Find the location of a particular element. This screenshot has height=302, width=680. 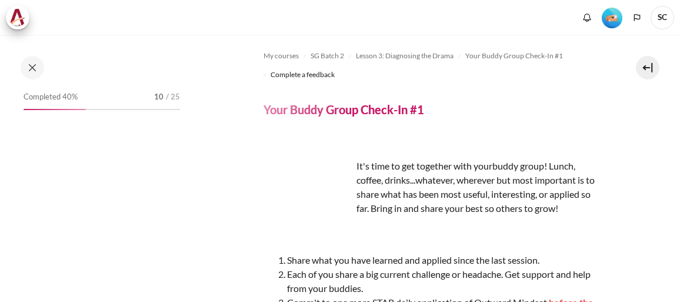

div: Show notification window with no new notifications is located at coordinates (587, 18).